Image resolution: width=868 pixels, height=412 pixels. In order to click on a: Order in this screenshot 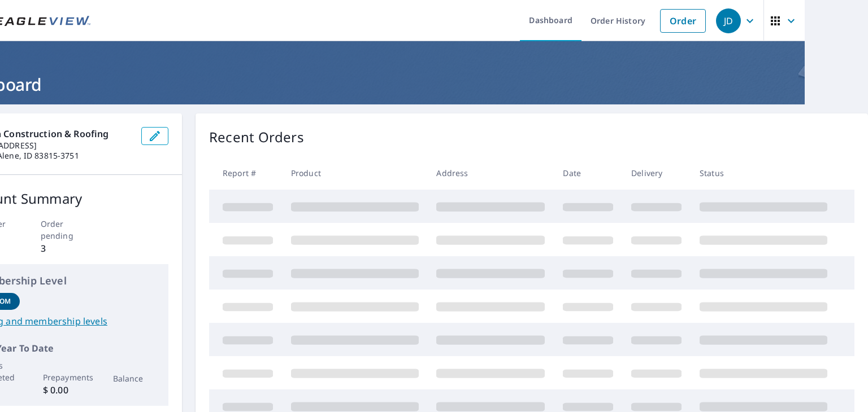, I will do `click(683, 21)`.